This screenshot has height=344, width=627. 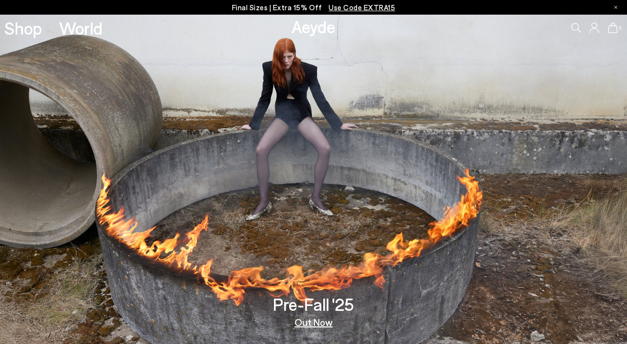 I want to click on a: 0, so click(x=613, y=28).